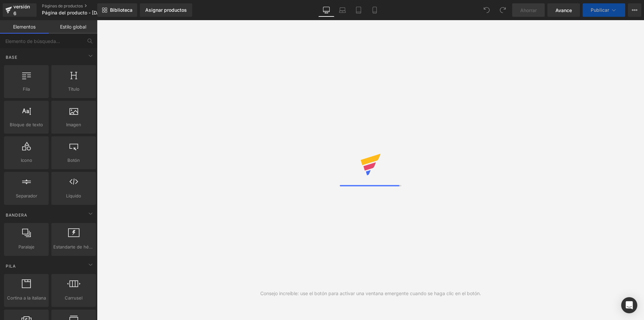 Image resolution: width=644 pixels, height=320 pixels. Describe the element at coordinates (563, 10) in the screenshot. I see `a: Avance` at that location.